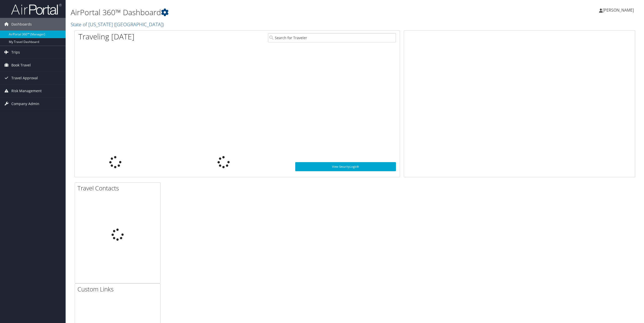 This screenshot has width=644, height=323. Describe the element at coordinates (25, 78) in the screenshot. I see `span: Travel Approval` at that location.